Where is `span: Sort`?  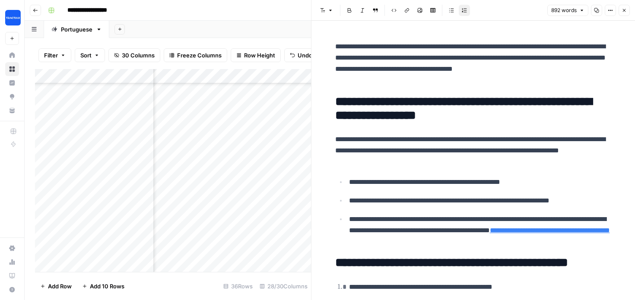
span: Sort is located at coordinates (86, 55).